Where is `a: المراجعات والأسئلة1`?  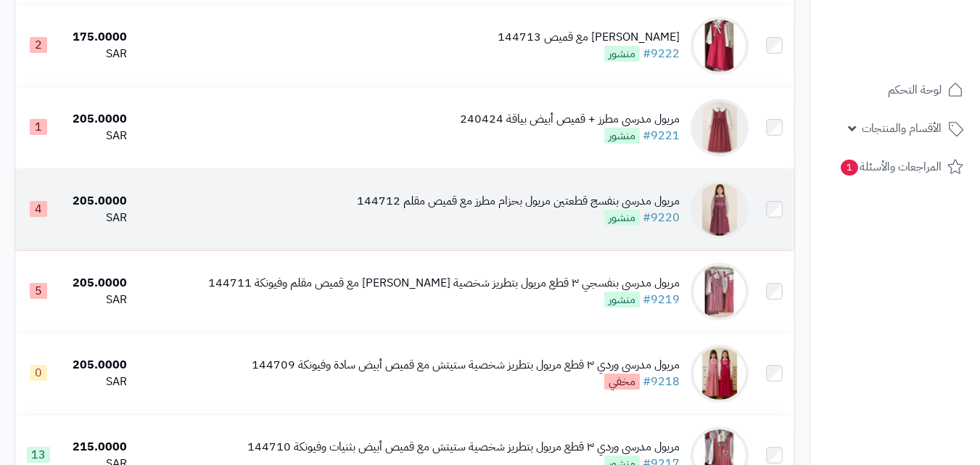 a: المراجعات والأسئلة1 is located at coordinates (895, 167).